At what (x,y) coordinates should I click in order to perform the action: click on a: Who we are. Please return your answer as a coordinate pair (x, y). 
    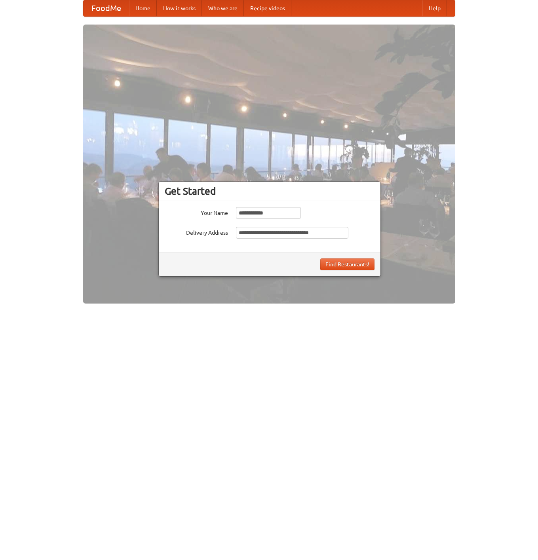
    Looking at the image, I should click on (223, 8).